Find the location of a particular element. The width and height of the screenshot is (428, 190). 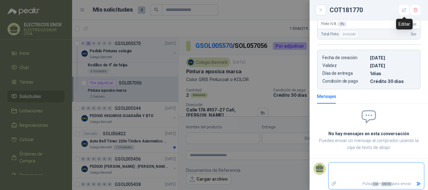

div: COT181770 is located at coordinates (375, 10).